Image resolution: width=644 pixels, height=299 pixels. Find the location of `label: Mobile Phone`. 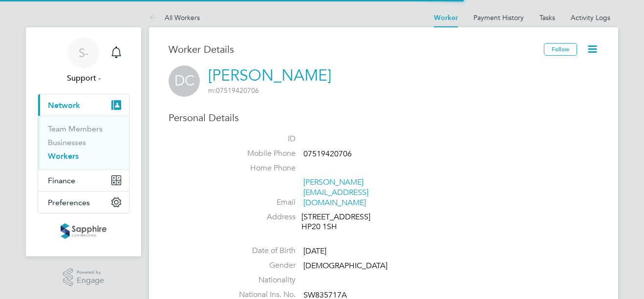

label: Mobile Phone is located at coordinates (262, 153).